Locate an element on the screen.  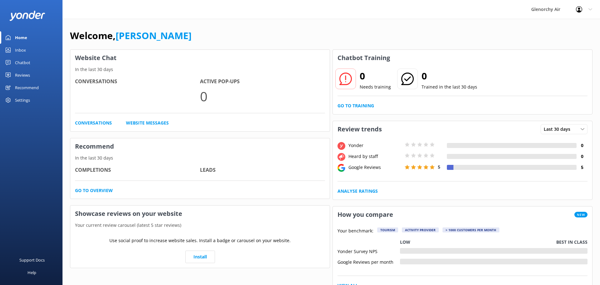
h4: Leads is located at coordinates (263, 170).